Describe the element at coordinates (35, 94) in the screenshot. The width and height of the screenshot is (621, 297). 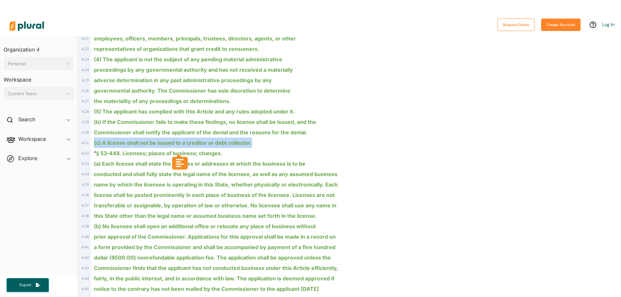
I see `div: Current Team` at that location.